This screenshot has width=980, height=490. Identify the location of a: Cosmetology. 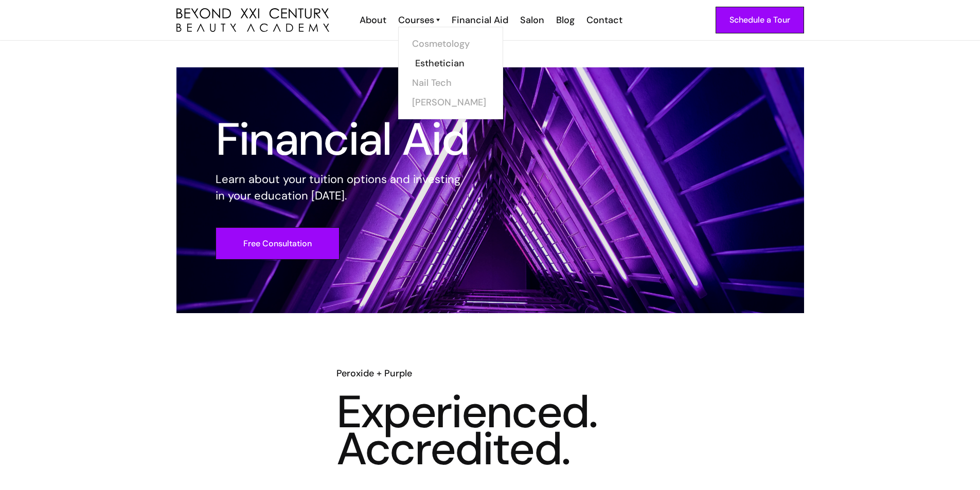
(451, 43).